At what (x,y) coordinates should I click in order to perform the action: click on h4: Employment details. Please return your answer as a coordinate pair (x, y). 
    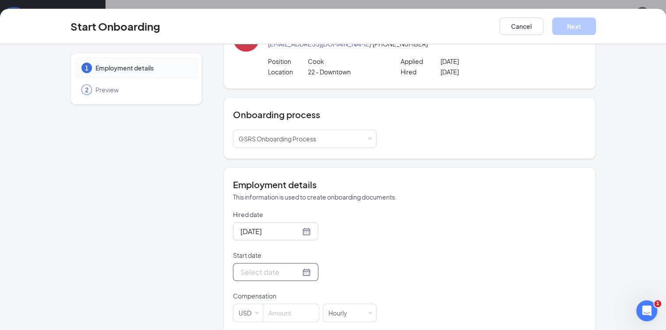
    Looking at the image, I should click on (410, 185).